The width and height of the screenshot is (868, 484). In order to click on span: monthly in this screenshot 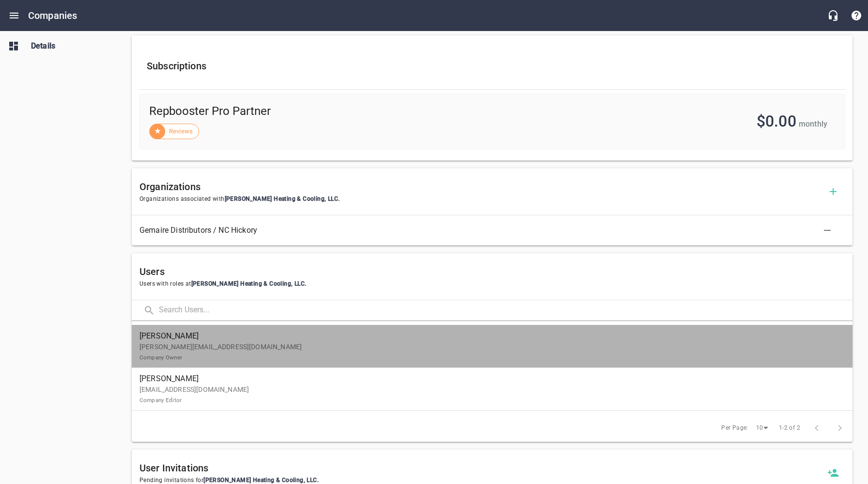, I will do `click(813, 123)`.